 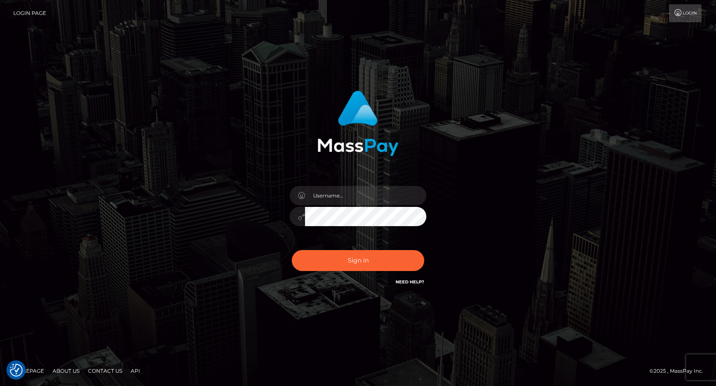 What do you see at coordinates (28, 370) in the screenshot?
I see `a: Homepage` at bounding box center [28, 370].